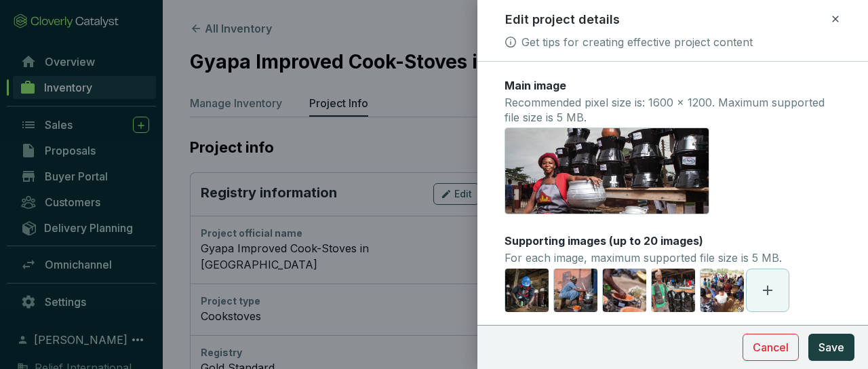 The width and height of the screenshot is (868, 369). Describe the element at coordinates (643, 258) in the screenshot. I see `p: For each image, maximum supported file size is 5 MB.` at that location.